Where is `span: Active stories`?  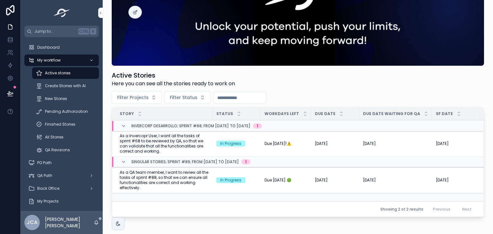
span: Active stories is located at coordinates (58, 73).